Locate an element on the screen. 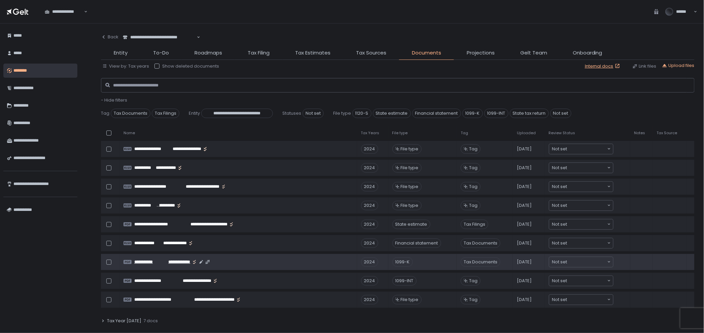  span: Onboarding is located at coordinates (587, 53).